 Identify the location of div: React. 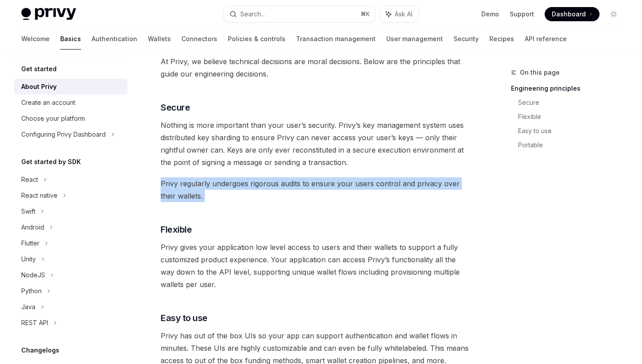
(30, 179).